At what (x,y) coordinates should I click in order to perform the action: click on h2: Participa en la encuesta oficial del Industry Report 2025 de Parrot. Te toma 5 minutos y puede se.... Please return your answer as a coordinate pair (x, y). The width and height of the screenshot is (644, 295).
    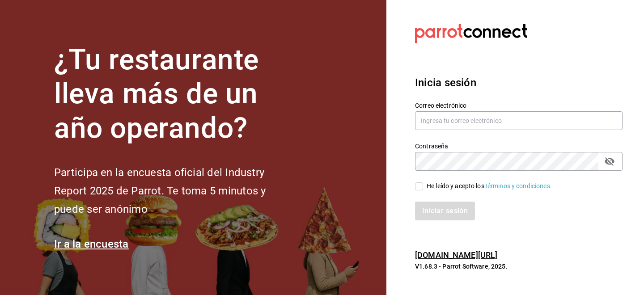
    Looking at the image, I should click on (175, 191).